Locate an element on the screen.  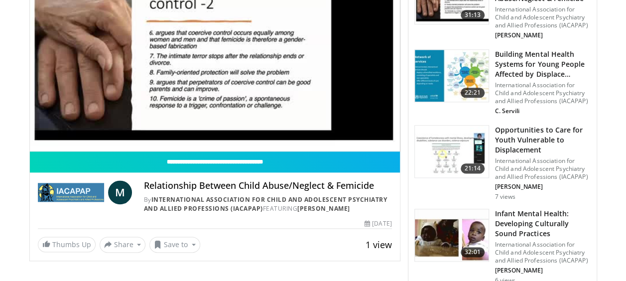
a: 22:21 Building Mental Health Systems for Young People Affected by Displace… International Associa... is located at coordinates (503, 83).